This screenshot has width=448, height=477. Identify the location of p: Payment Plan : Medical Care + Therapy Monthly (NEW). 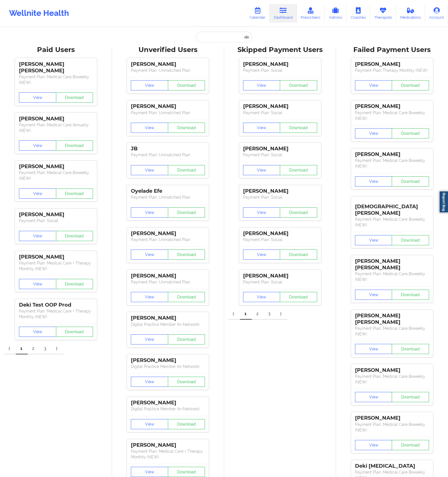
(168, 454).